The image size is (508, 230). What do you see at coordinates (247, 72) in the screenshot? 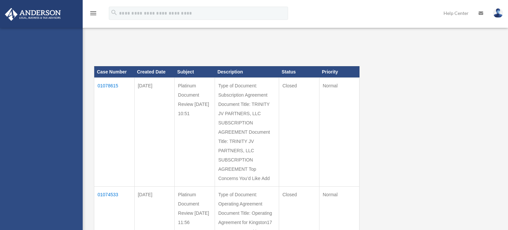
I see `th: Description` at bounding box center [247, 72].